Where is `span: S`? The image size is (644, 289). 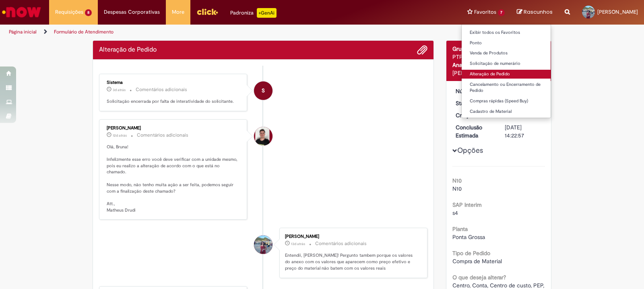
span: S is located at coordinates (263, 91).